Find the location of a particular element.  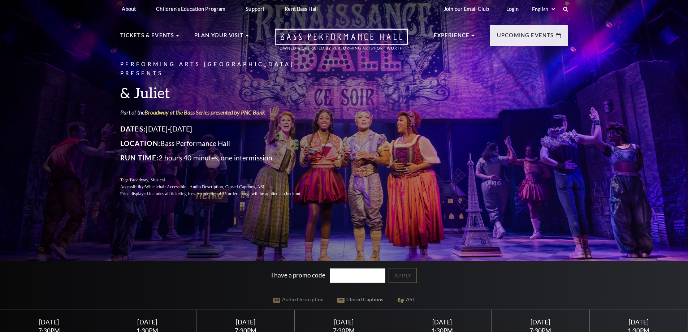

span: Run Time: is located at coordinates (139, 158).